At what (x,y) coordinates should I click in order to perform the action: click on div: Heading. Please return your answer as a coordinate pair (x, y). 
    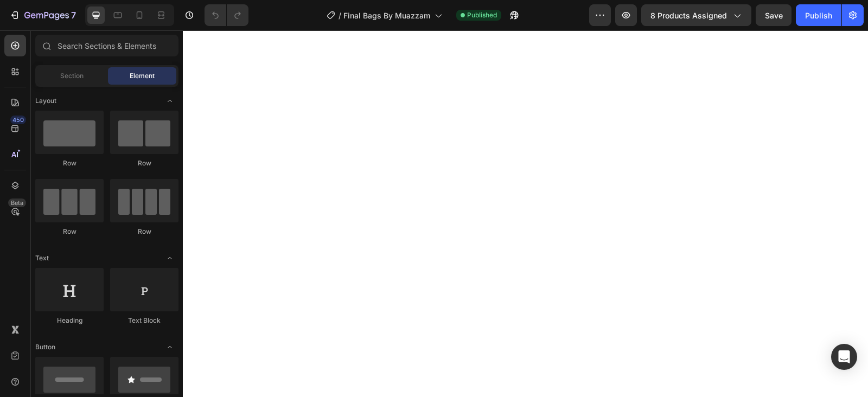
    Looking at the image, I should click on (69, 320).